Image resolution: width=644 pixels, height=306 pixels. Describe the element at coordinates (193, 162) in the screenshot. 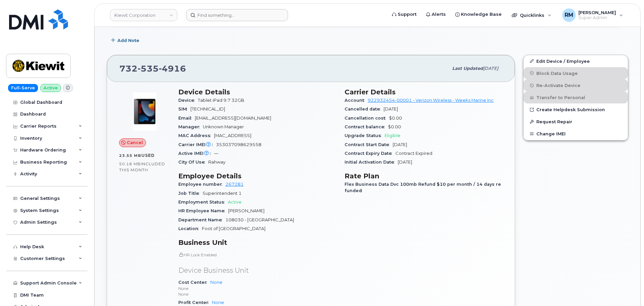

I see `span: City Of Use` at that location.